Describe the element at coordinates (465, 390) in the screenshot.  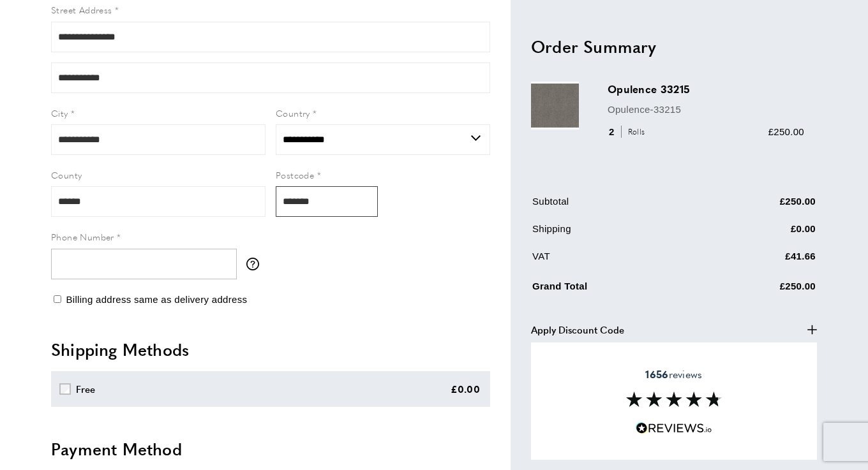
I see `div: £0.00` at that location.